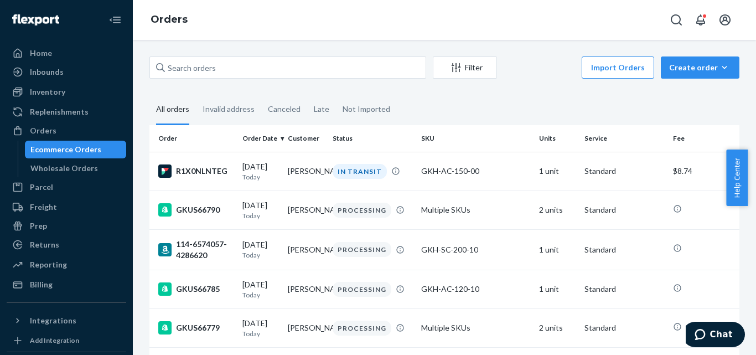 Image resolution: width=756 pixels, height=355 pixels. Describe the element at coordinates (59, 112) in the screenshot. I see `div: Replenishments` at that location.